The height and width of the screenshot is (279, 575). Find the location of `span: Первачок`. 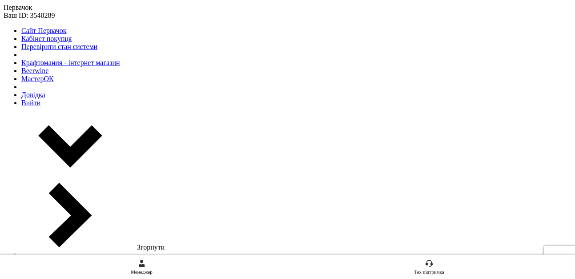

span: Первачок is located at coordinates (62, 9).